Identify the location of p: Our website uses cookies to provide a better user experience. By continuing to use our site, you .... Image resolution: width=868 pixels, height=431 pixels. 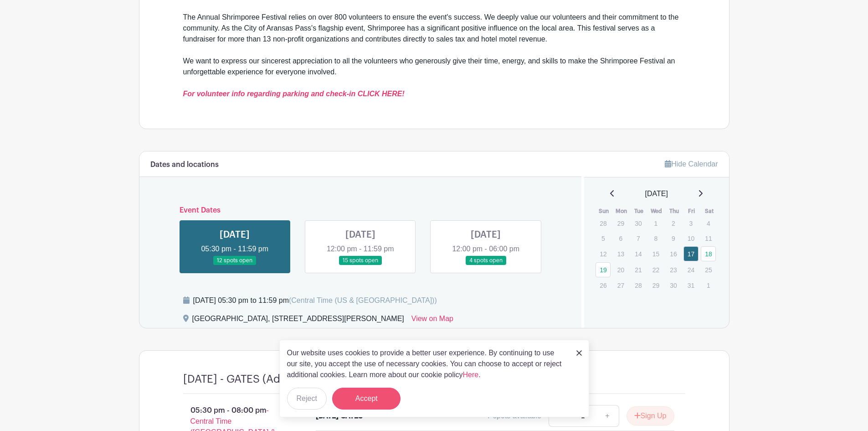
(427, 364).